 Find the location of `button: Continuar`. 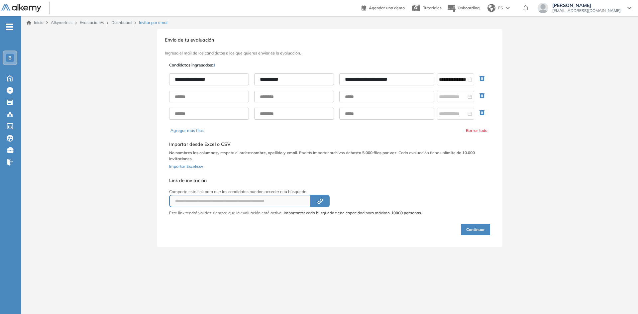

button: Continuar is located at coordinates (475, 230).